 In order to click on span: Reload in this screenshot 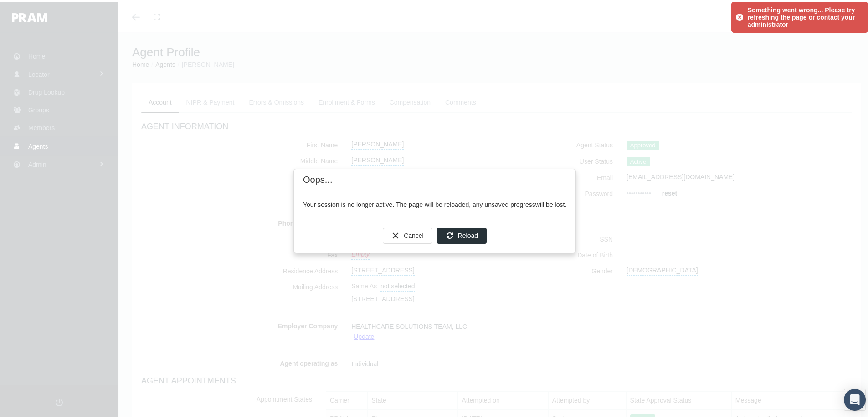, I will do `click(468, 234)`.